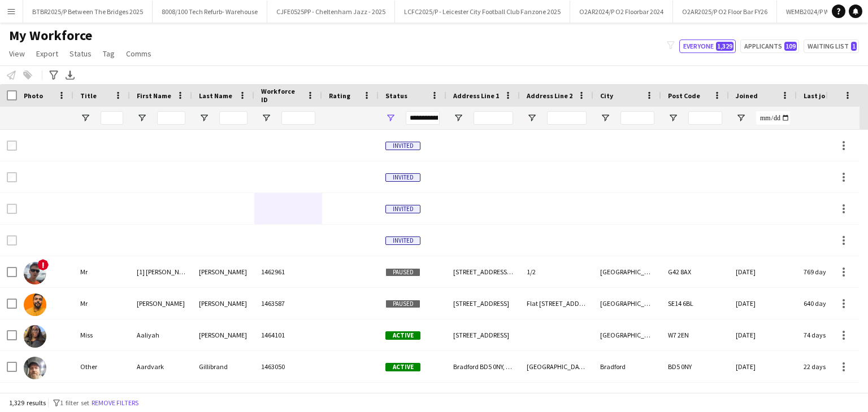 Image resolution: width=868 pixels, height=412 pixels. What do you see at coordinates (115, 404) in the screenshot?
I see `button: Remove filters` at bounding box center [115, 404].